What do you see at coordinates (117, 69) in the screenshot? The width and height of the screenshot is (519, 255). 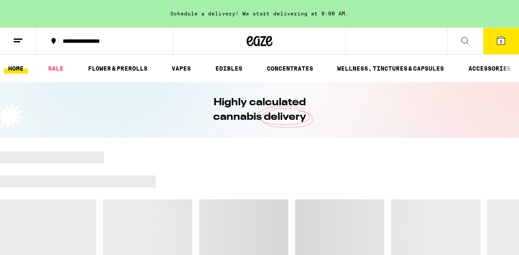 I see `a: FLOWER & PREROLLS` at bounding box center [117, 69].